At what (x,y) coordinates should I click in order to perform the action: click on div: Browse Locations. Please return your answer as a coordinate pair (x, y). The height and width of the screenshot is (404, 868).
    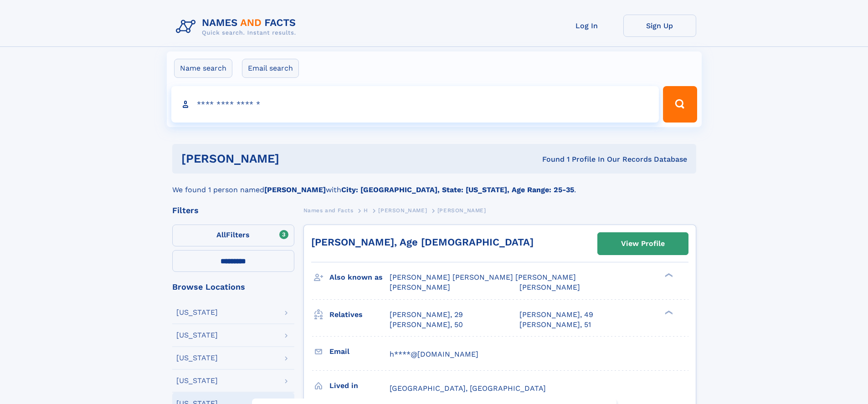
    Looking at the image, I should click on (233, 287).